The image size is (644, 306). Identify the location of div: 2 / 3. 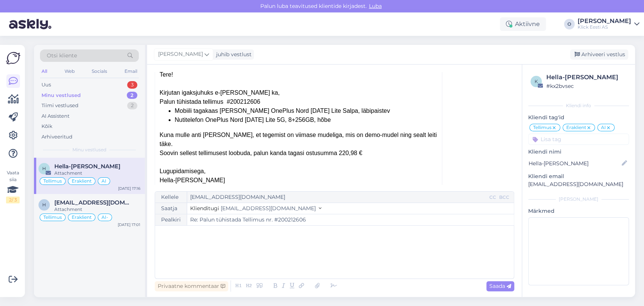
(13, 200).